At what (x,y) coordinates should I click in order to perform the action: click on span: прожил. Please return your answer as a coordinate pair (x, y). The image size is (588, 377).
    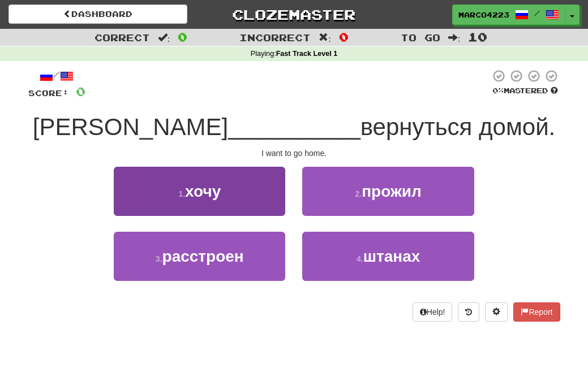
    Looking at the image, I should click on (392, 191).